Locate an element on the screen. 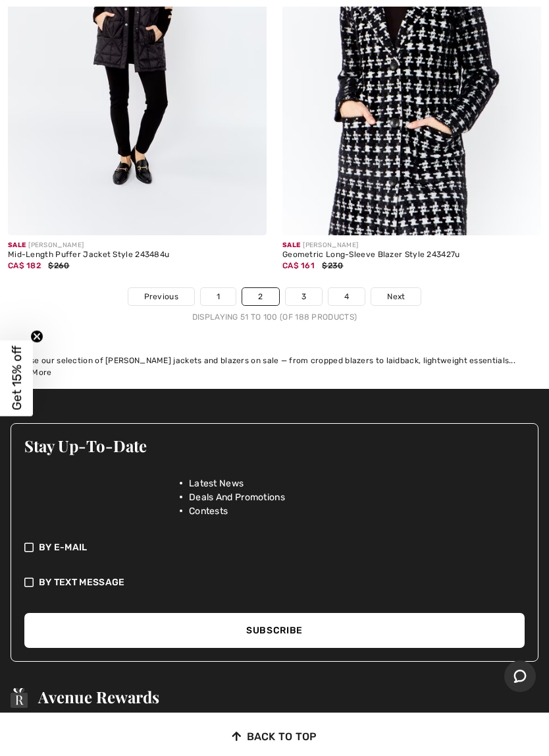  a: 3 is located at coordinates (303, 297).